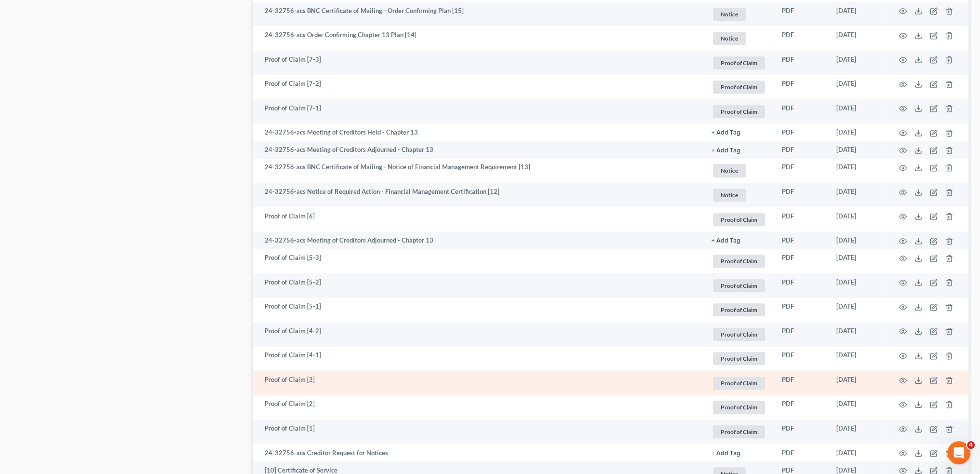  What do you see at coordinates (478, 407) in the screenshot?
I see `td: Proof of Claim [2]` at bounding box center [478, 407].